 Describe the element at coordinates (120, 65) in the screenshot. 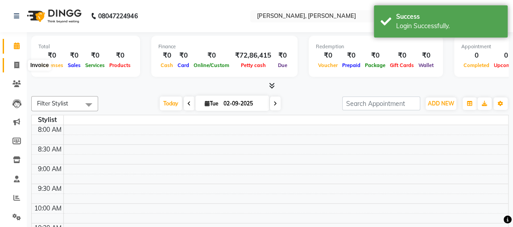

I see `span: Products` at that location.